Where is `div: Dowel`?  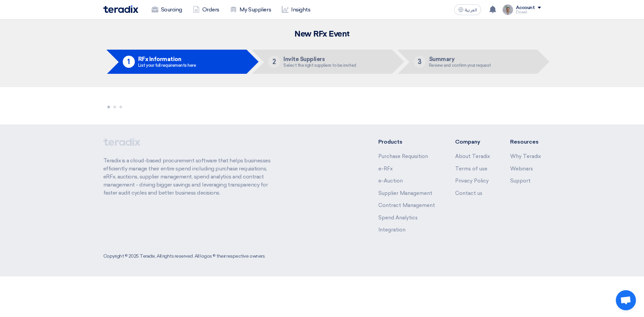 div: Dowel is located at coordinates (528, 12).